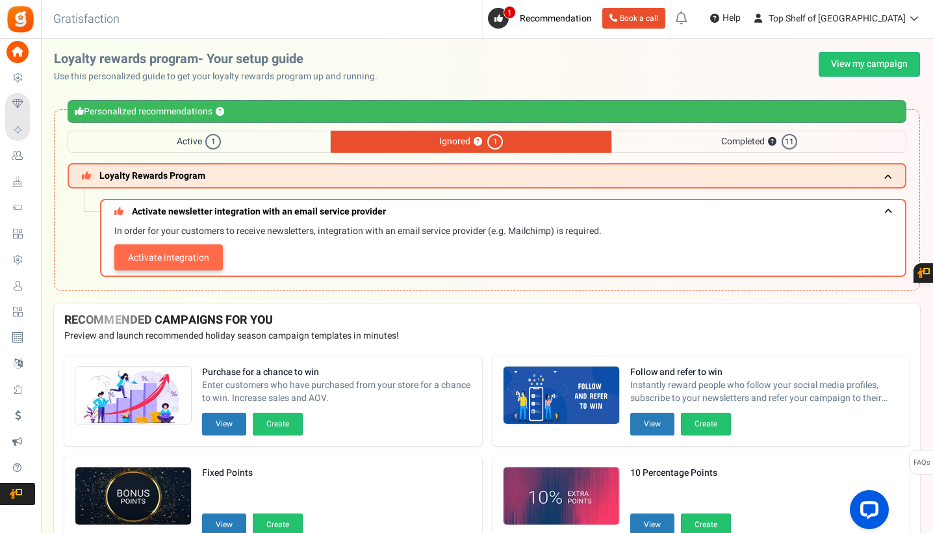  I want to click on span: Activate newsletter integration with an email service provider, so click(259, 211).